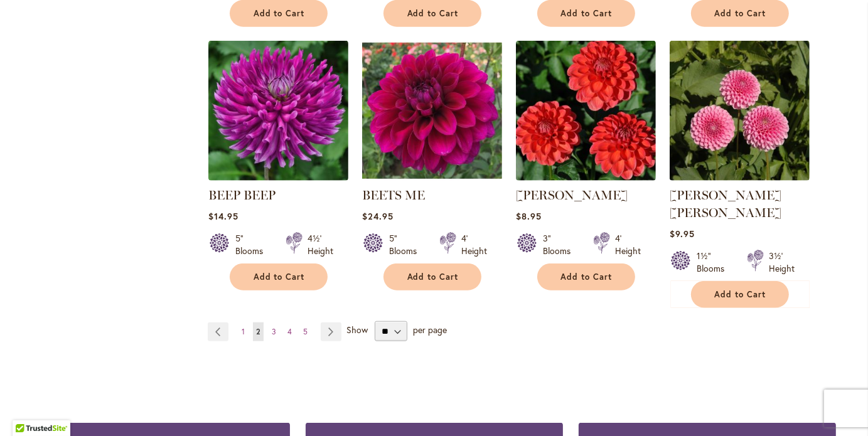  I want to click on a: 4, so click(289, 332).